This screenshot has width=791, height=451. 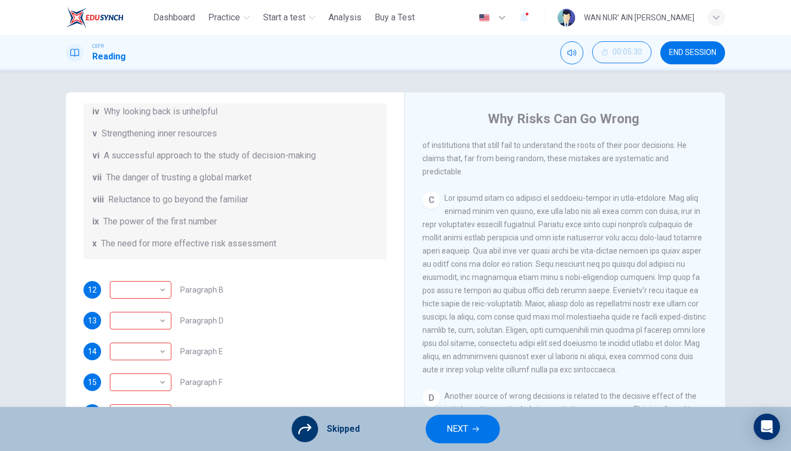 What do you see at coordinates (94, 243) in the screenshot?
I see `span: x` at bounding box center [94, 243].